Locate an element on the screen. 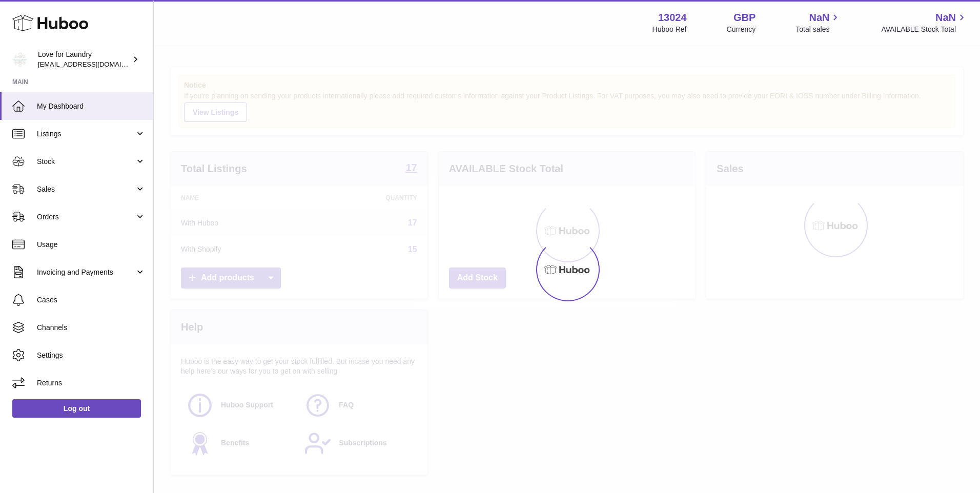 The height and width of the screenshot is (493, 980). a: Log out is located at coordinates (76, 408).